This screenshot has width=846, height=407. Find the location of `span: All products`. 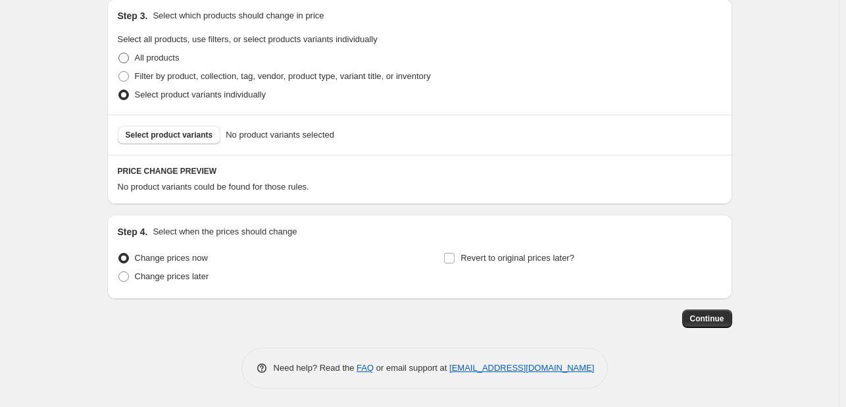

span: All products is located at coordinates (157, 57).